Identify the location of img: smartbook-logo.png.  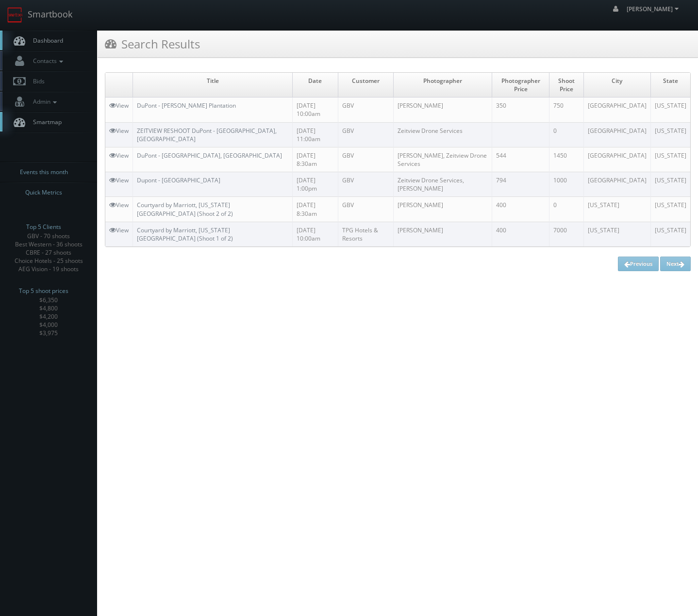
(15, 15).